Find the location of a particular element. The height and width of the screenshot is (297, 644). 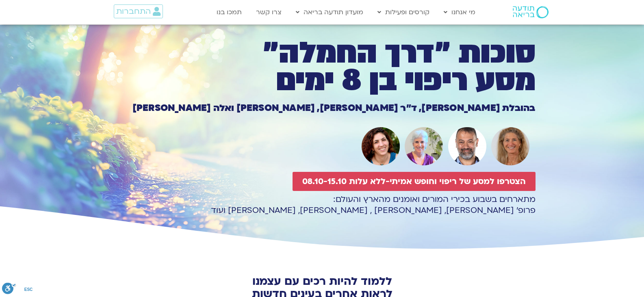

span: התחברות is located at coordinates (133, 11).